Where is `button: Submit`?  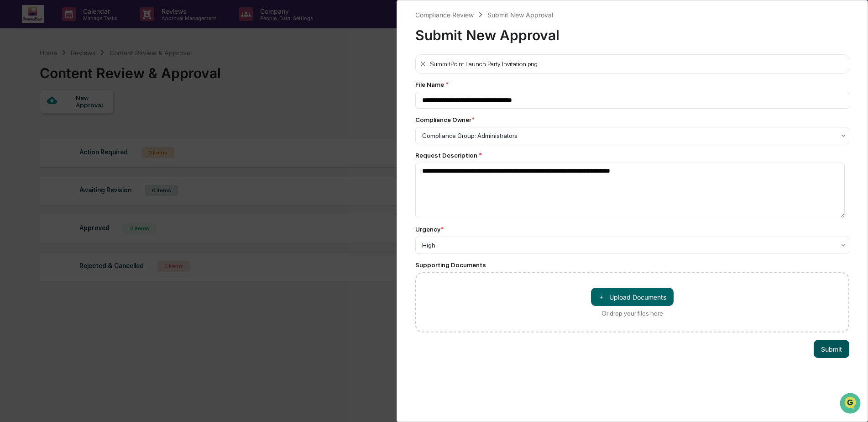 button: Submit is located at coordinates (831, 349).